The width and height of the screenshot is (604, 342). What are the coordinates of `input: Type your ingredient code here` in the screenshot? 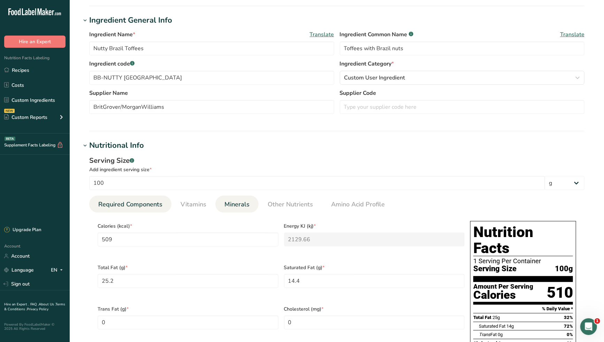 It's located at (211, 78).